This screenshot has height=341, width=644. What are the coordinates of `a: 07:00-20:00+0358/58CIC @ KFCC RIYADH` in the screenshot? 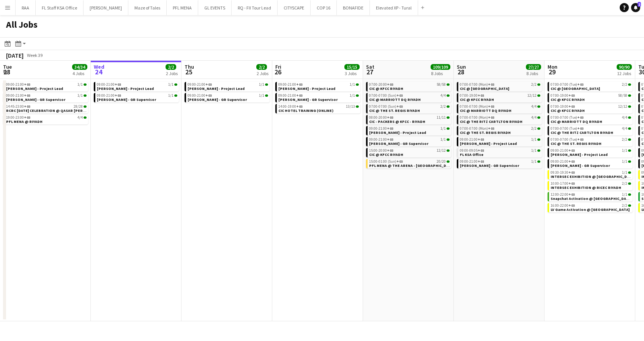 It's located at (410, 86).